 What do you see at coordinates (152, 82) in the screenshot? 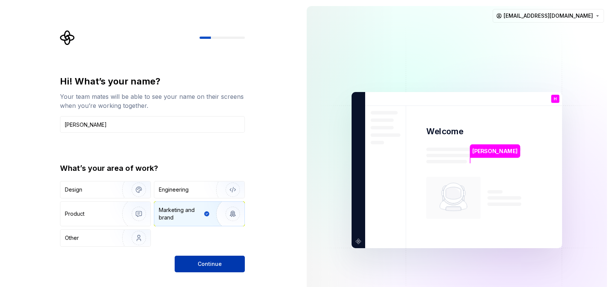
I see `div: Hi! What’s your name?` at bounding box center [152, 82].